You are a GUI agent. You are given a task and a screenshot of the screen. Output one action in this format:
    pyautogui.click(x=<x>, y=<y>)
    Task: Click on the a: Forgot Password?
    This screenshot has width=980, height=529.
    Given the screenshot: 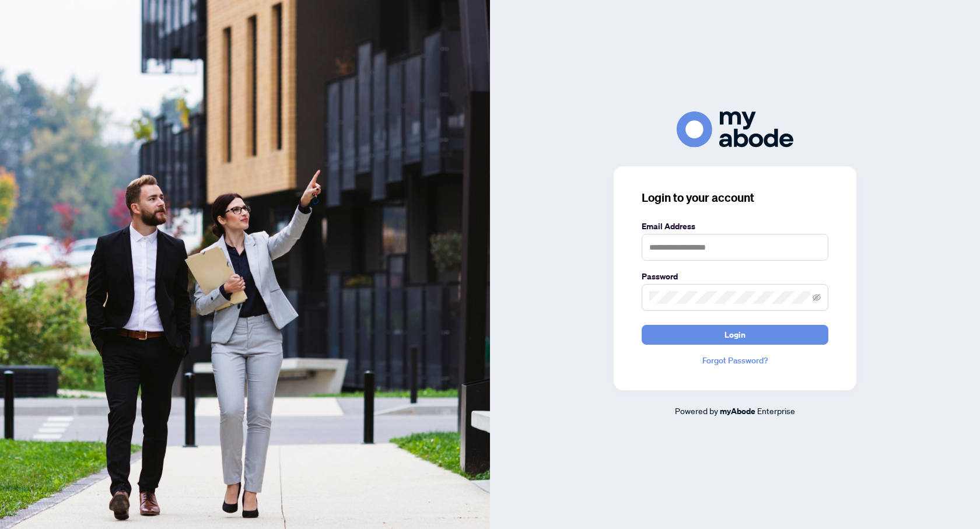 What is the action you would take?
    pyautogui.click(x=735, y=361)
    